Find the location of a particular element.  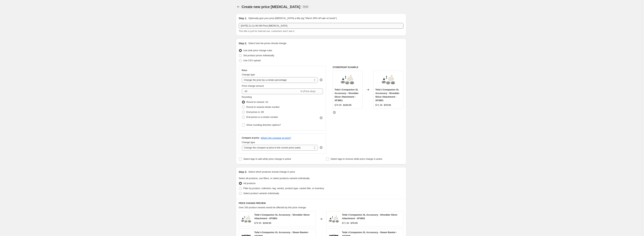

span: End prices in .99 is located at coordinates (255, 112).